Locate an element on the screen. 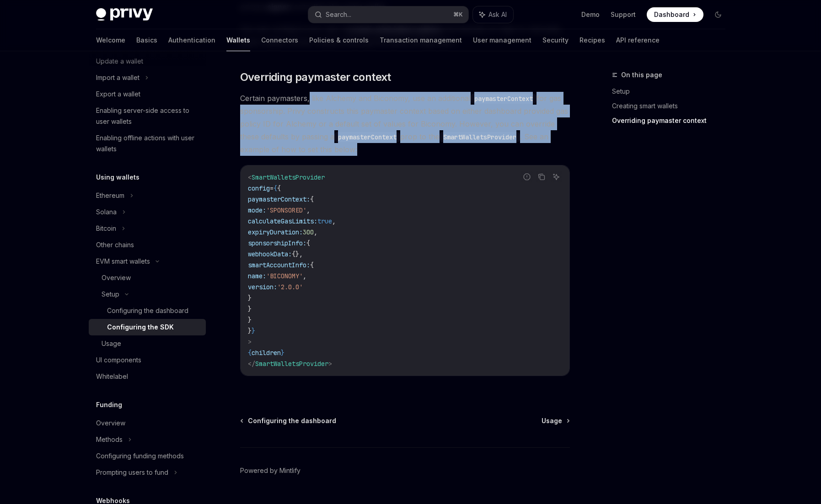 The width and height of the screenshot is (821, 504). div: Other chains is located at coordinates (114, 246).